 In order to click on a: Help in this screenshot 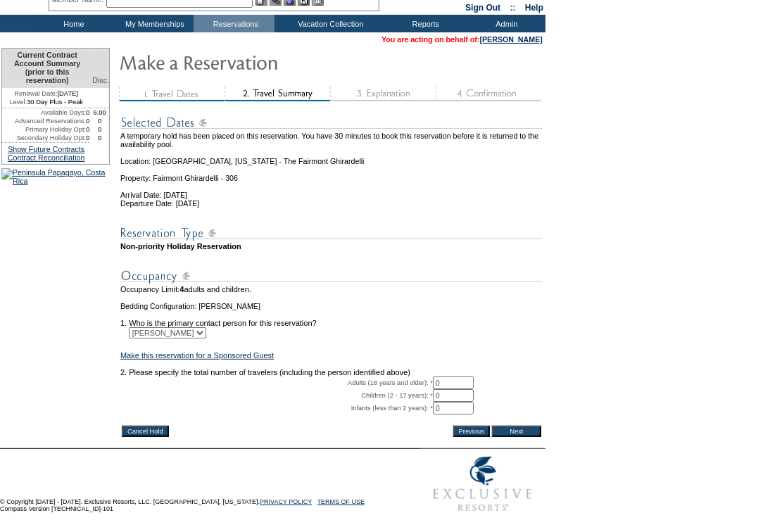, I will do `click(534, 7)`.